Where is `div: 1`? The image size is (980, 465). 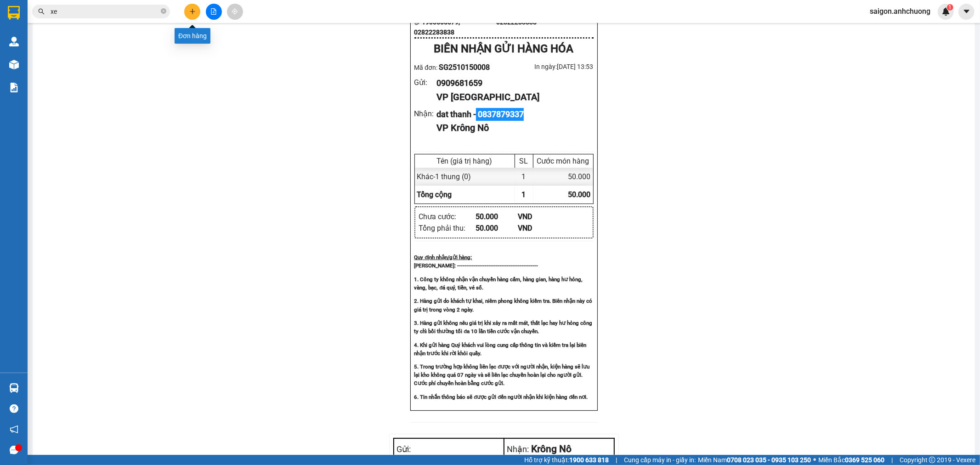
div: 1 is located at coordinates (524, 176).